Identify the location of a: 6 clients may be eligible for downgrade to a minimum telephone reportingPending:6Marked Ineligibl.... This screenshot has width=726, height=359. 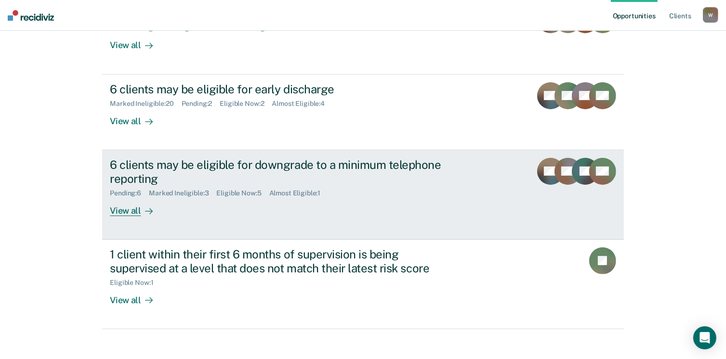
(363, 195).